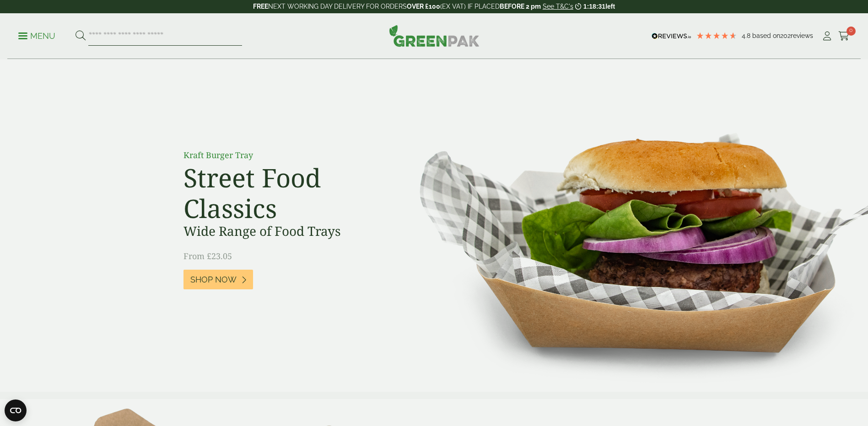 The image size is (868, 426). I want to click on a: 0, so click(844, 36).